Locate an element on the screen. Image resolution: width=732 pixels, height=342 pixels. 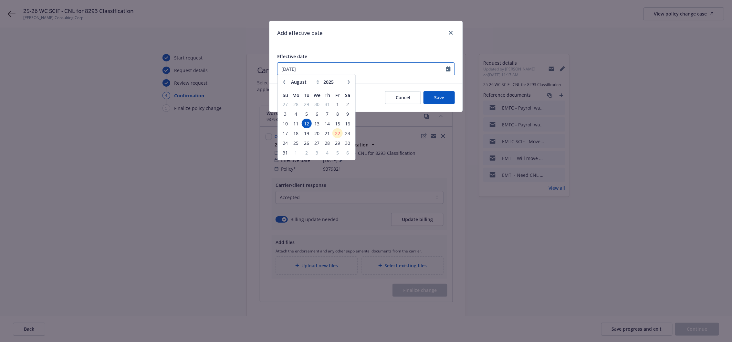
button: Cancel is located at coordinates (403, 98).